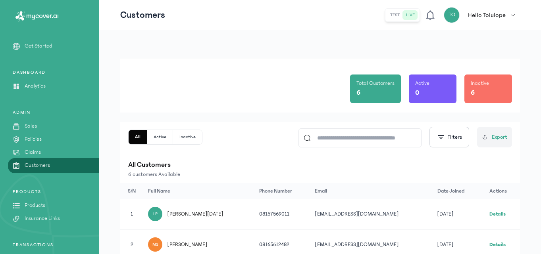 Image resolution: width=541 pixels, height=254 pixels. I want to click on th: S/N, so click(132, 191).